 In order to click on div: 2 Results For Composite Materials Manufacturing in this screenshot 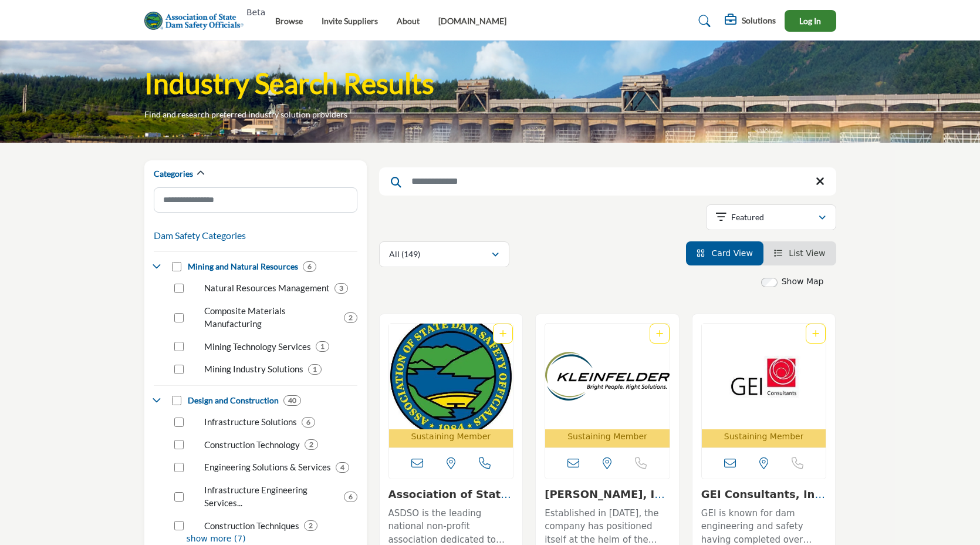, I will do `click(351, 318)`.